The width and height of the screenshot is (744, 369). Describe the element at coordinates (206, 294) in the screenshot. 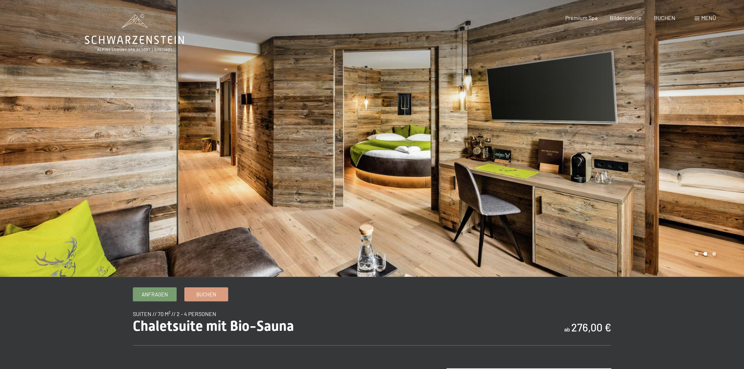

I see `a: Buchen` at that location.